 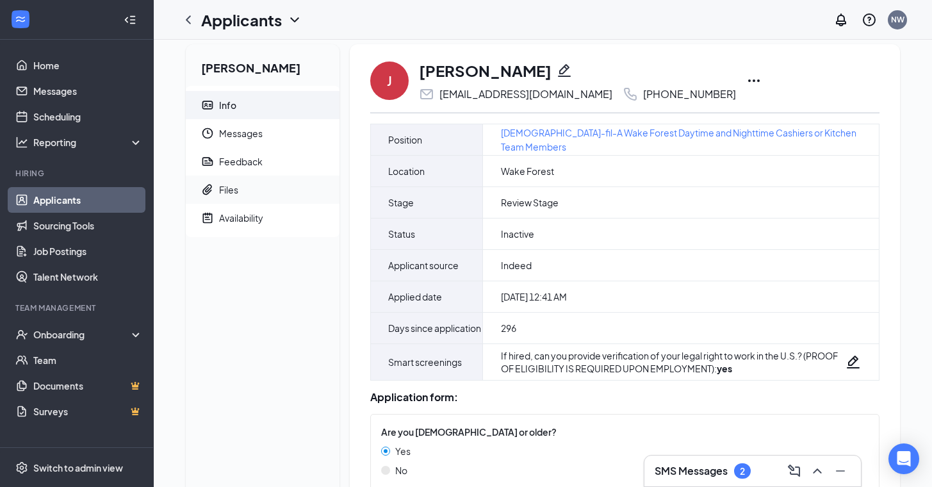 I want to click on div: Hiring, so click(x=78, y=173).